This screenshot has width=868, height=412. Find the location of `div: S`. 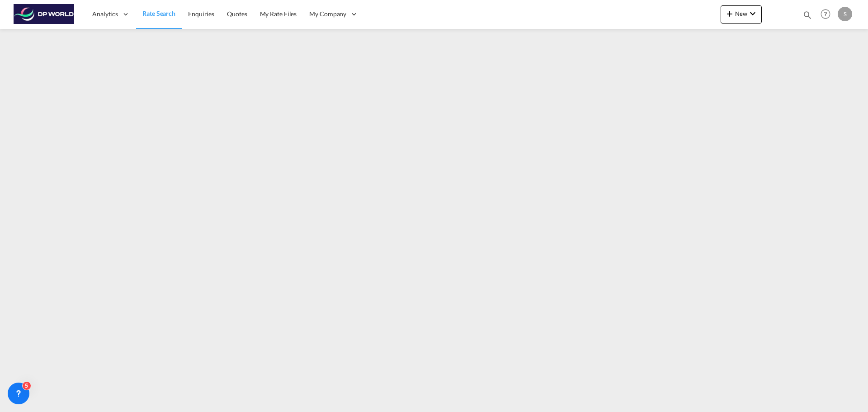

div: S is located at coordinates (845, 14).